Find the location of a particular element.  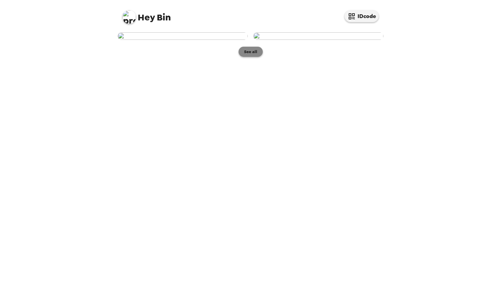

img: user-282743 is located at coordinates (318, 36).